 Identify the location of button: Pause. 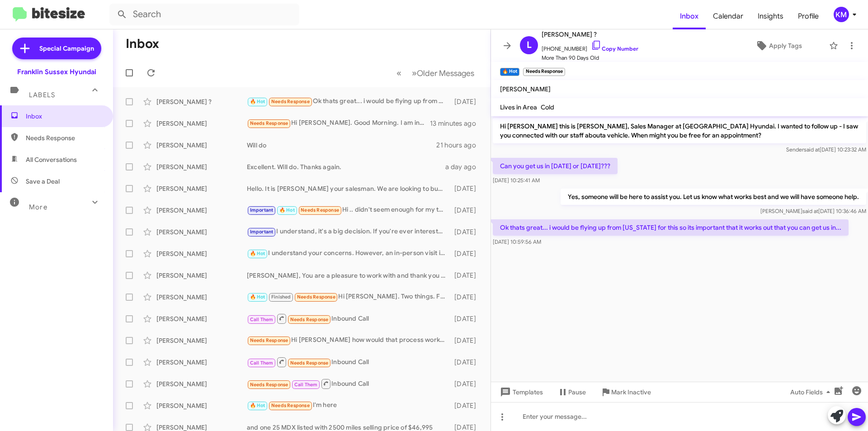
(571, 392).